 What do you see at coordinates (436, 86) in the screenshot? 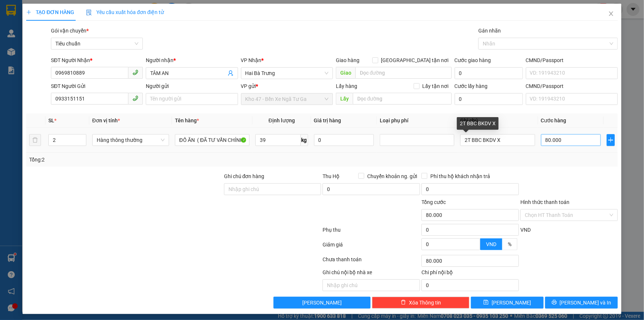
I see `span: Lấy tận nơi` at bounding box center [436, 86].